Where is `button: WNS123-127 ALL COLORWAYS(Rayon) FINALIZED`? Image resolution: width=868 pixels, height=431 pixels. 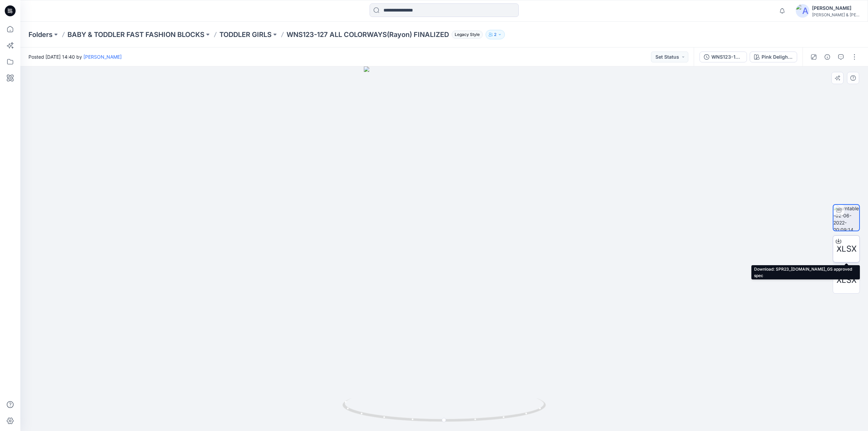
button: WNS123-127 ALL COLORWAYS(Rayon) FINALIZED is located at coordinates (723, 57).